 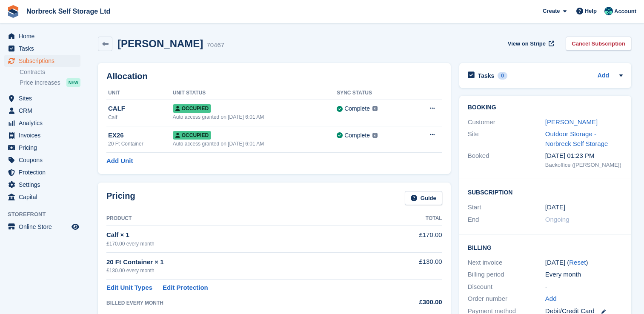 What do you see at coordinates (44, 160) in the screenshot?
I see `span: Coupons` at bounding box center [44, 160].